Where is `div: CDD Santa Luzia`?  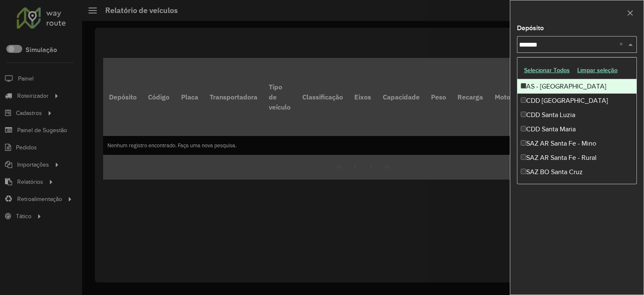
div: CDD Santa Luzia is located at coordinates (577, 115).